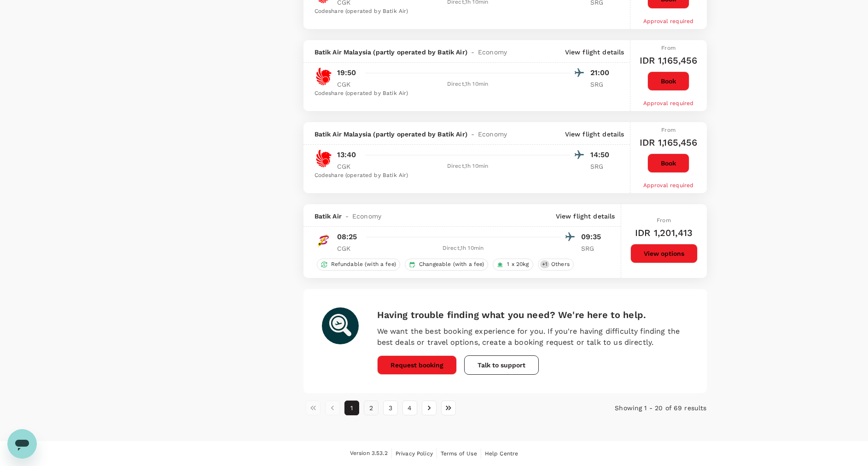 The image size is (868, 466). I want to click on span: Refundable (with a fee), so click(363, 264).